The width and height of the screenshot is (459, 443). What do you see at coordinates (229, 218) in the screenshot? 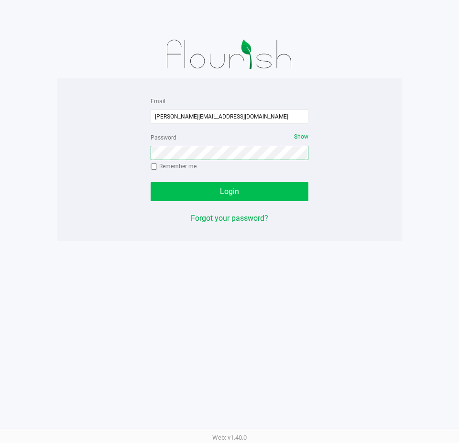
I see `button: Forgot your password?` at bounding box center [229, 218].